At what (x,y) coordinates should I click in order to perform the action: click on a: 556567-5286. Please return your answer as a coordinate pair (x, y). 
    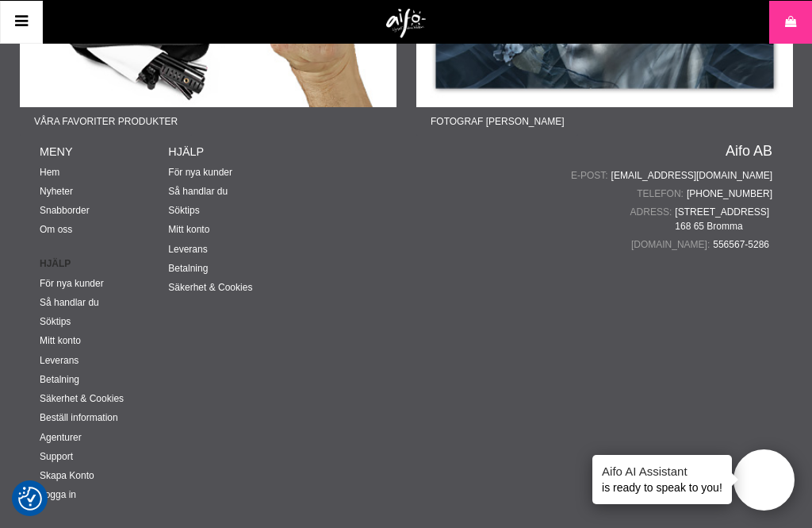
    Looking at the image, I should click on (741, 244).